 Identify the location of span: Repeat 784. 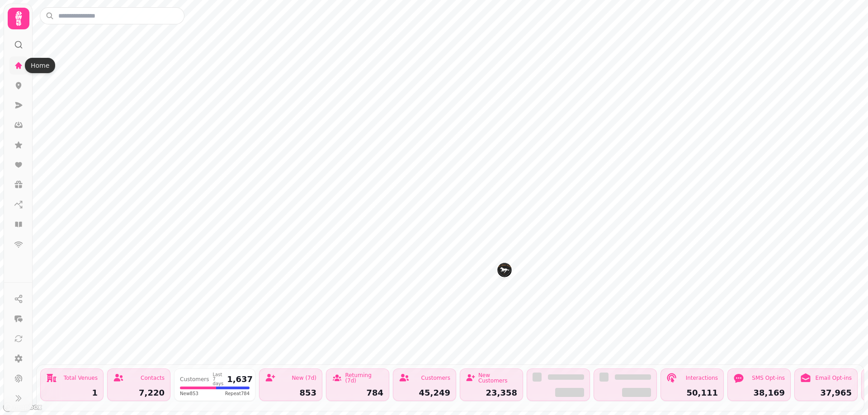
(238, 394).